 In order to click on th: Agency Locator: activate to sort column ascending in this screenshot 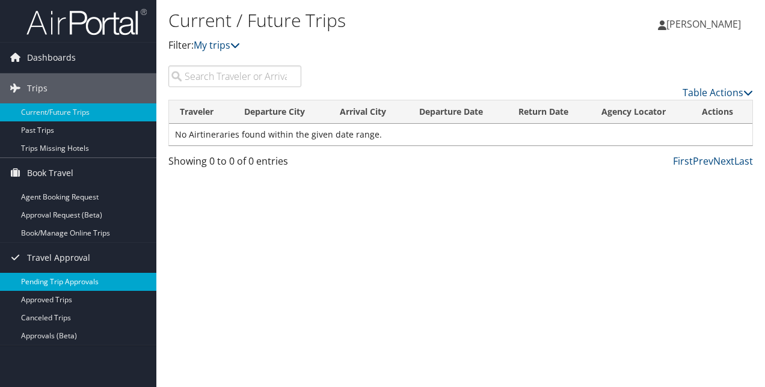, I will do `click(641, 112)`.